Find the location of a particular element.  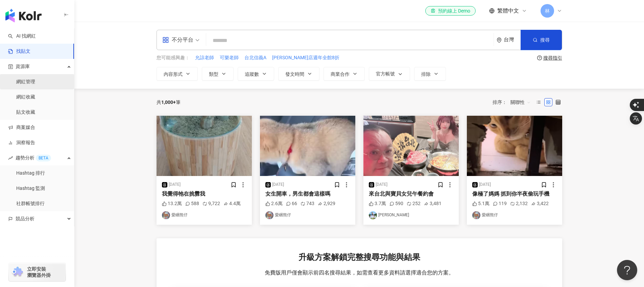

span: 類型 is located at coordinates (214, 74).